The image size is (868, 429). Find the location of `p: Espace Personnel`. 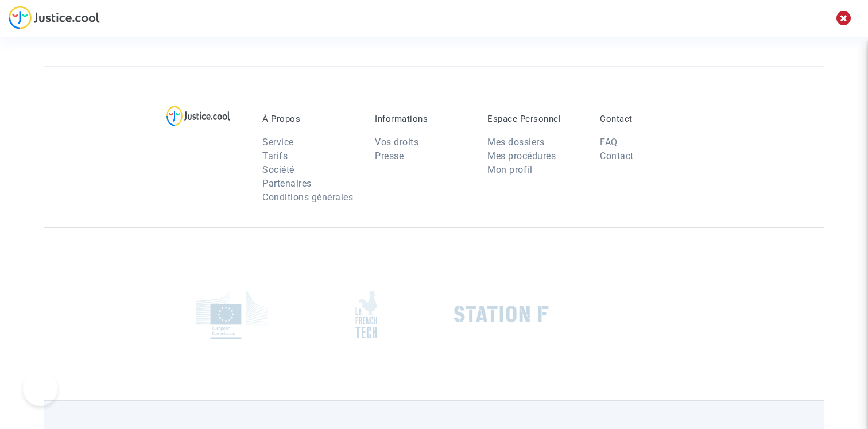

p: Espace Personnel is located at coordinates (535, 119).